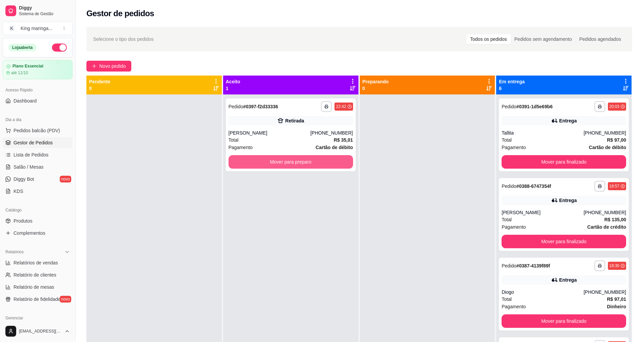  I want to click on button: Novo pedido, so click(109, 66).